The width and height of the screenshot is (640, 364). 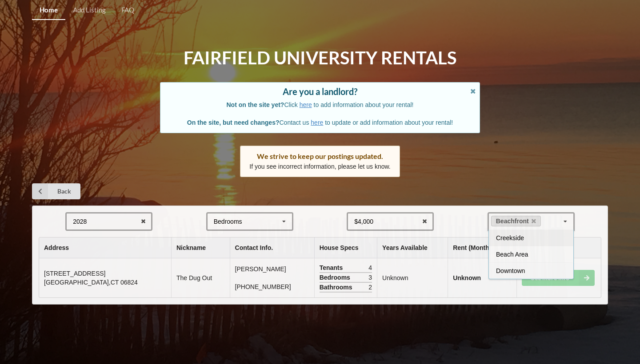 What do you see at coordinates (370, 287) in the screenshot?
I see `span: 2` at bounding box center [370, 287].